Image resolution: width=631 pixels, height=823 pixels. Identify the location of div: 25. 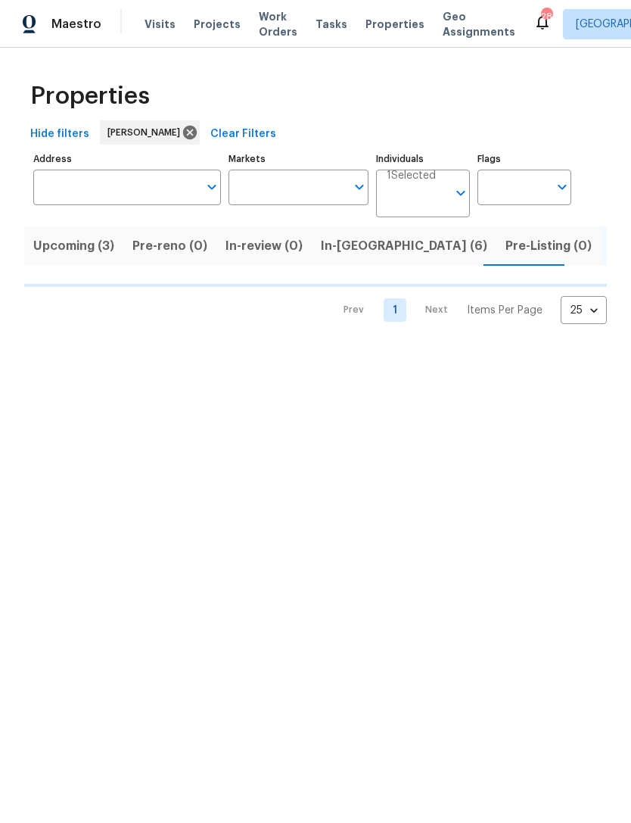
(584, 310).